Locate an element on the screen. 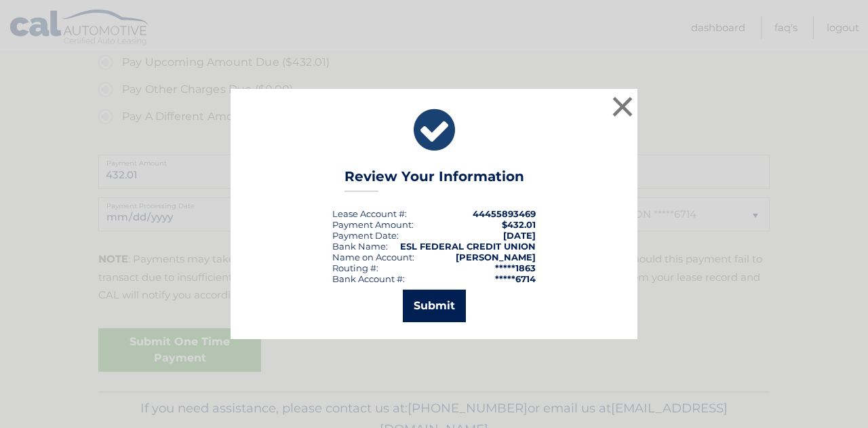  div: Bank Account #: is located at coordinates (368, 279).